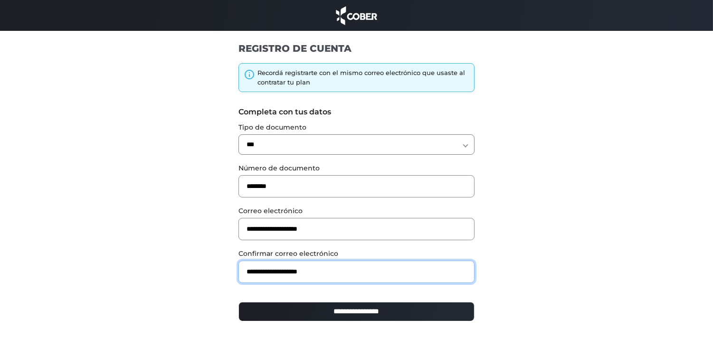 Image resolution: width=713 pixels, height=338 pixels. Describe the element at coordinates (356, 112) in the screenshot. I see `label: Completa con tus datos` at that location.